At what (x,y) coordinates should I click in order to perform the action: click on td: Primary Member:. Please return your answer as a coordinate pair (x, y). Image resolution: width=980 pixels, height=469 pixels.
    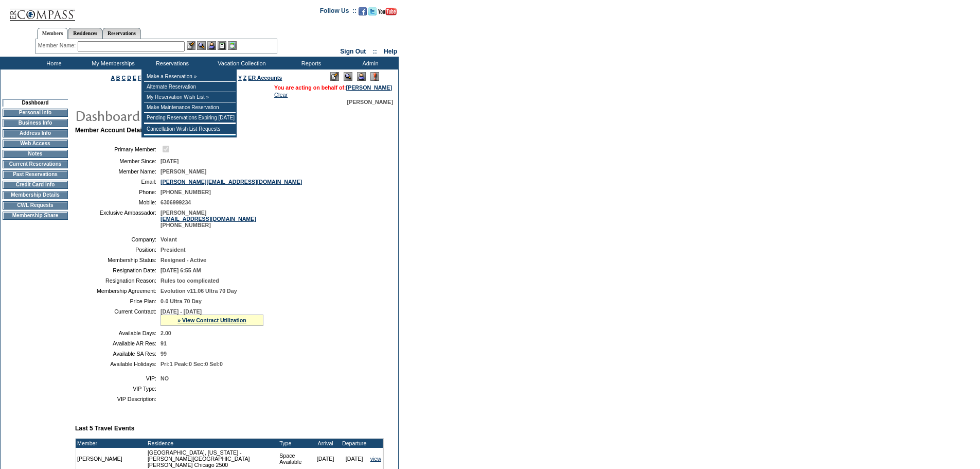
    Looking at the image, I should click on (118, 149).